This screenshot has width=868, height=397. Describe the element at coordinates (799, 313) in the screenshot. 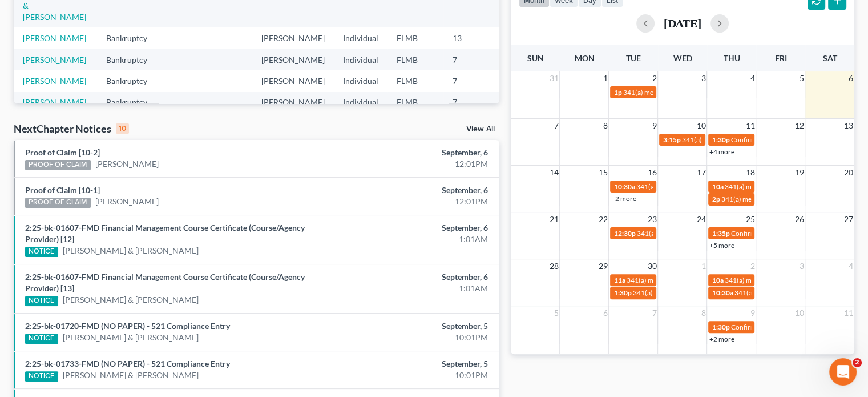

I see `span: 10` at that location.